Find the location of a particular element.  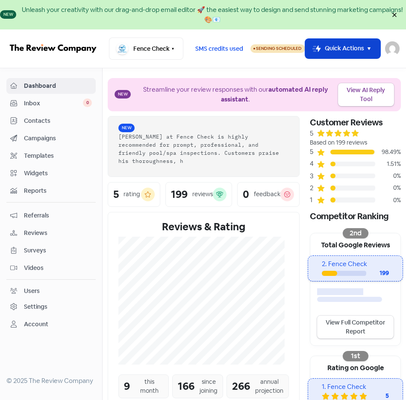

div: Total Google Reviews is located at coordinates (355, 245).